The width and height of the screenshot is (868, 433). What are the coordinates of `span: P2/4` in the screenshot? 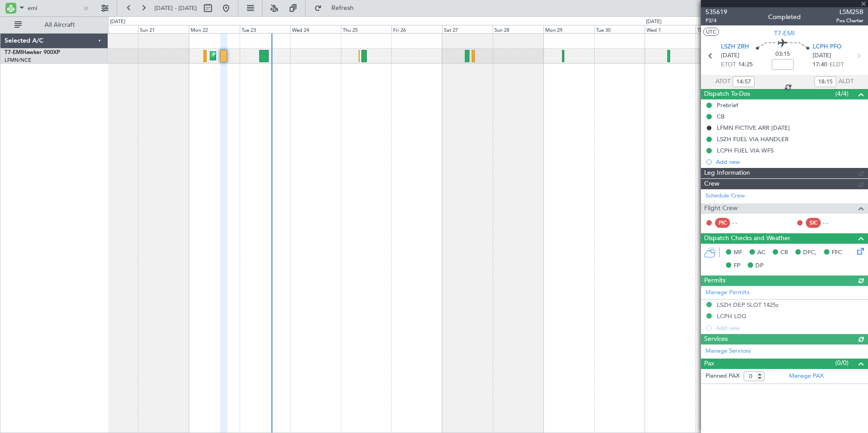 It's located at (716, 20).